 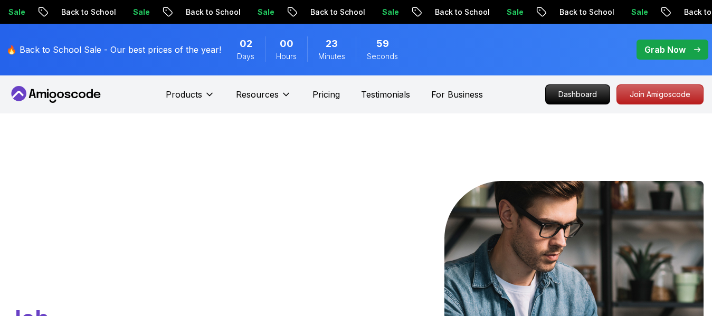 I want to click on span: 23 Minutes, so click(x=331, y=44).